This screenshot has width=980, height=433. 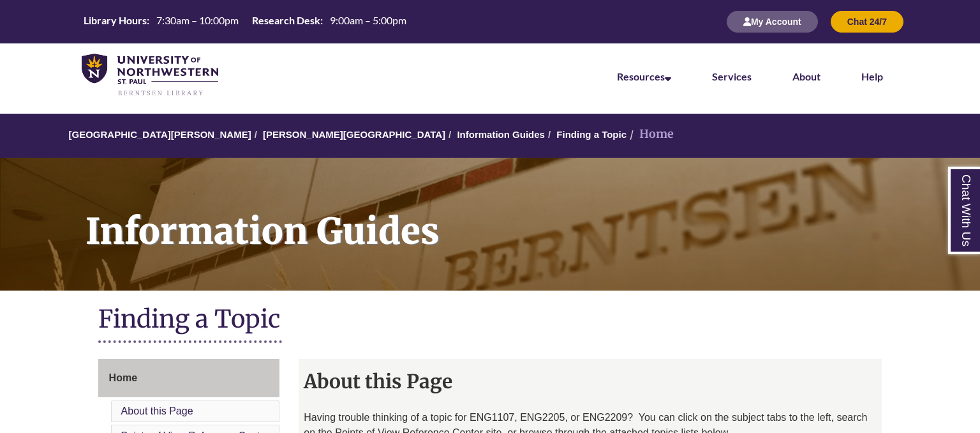 What do you see at coordinates (157, 410) in the screenshot?
I see `a: About this Page` at bounding box center [157, 410].